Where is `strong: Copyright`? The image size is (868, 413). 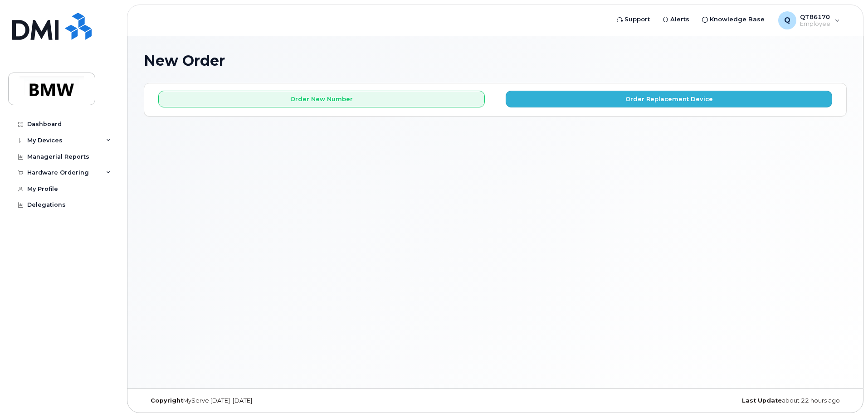 strong: Copyright is located at coordinates (167, 400).